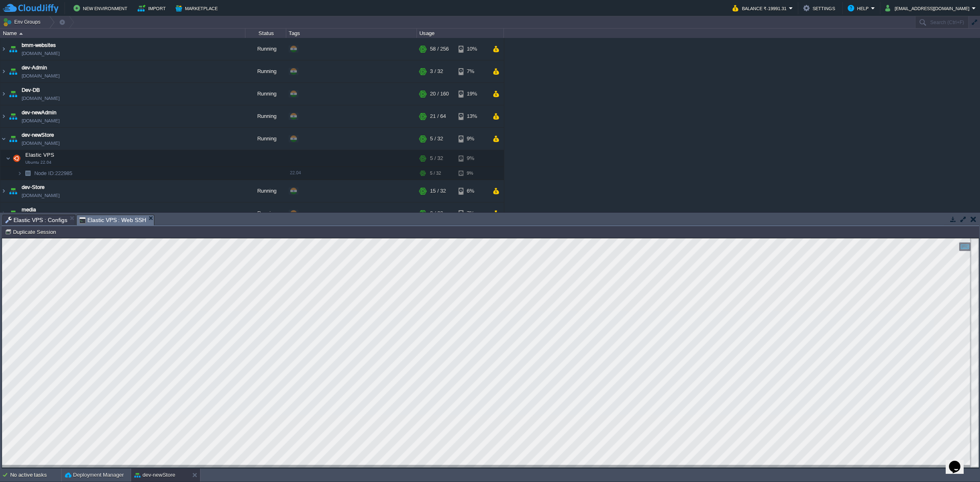 This screenshot has height=482, width=980. Describe the element at coordinates (39, 113) in the screenshot. I see `span: dev-newAdmin` at that location.